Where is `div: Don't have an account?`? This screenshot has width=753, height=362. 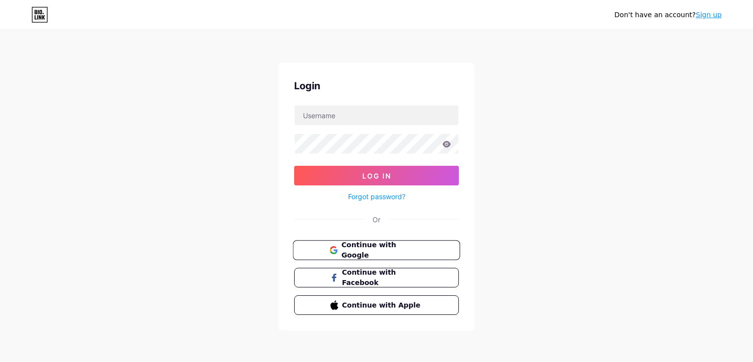 div: Don't have an account? is located at coordinates (667, 15).